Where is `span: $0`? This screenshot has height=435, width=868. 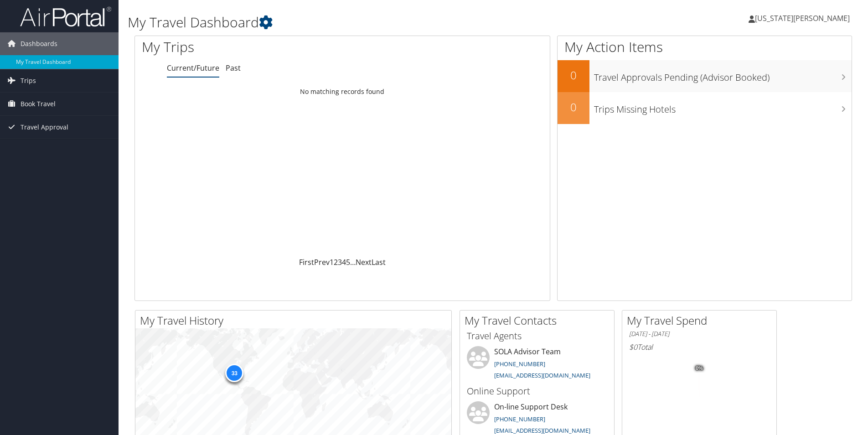
span: $0 is located at coordinates (634, 347).